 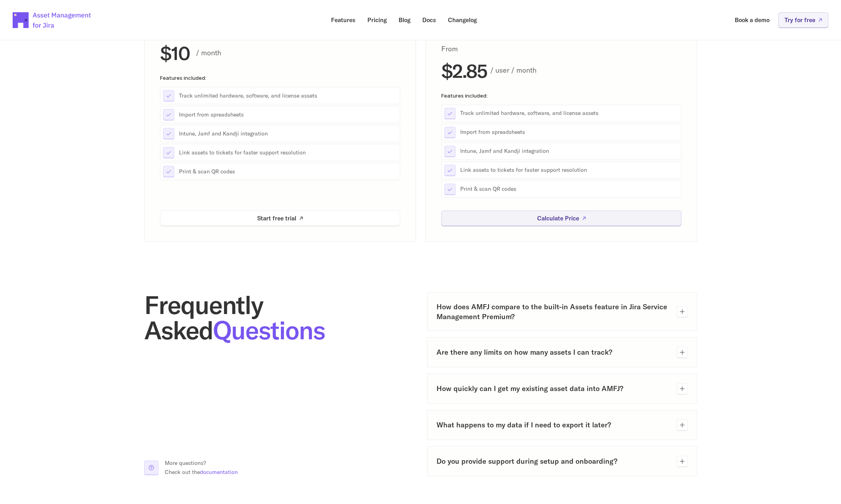 I want to click on a: Docs, so click(x=429, y=19).